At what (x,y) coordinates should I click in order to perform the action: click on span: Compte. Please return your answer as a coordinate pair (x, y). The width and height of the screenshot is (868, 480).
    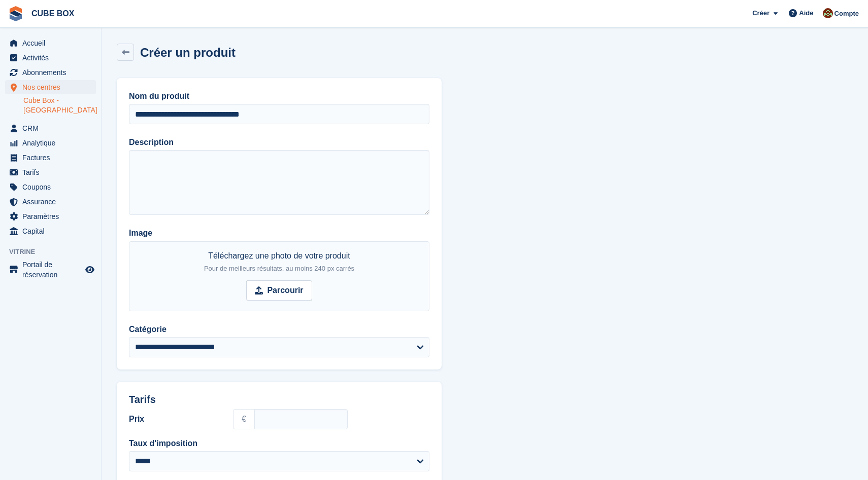
    Looking at the image, I should click on (847, 13).